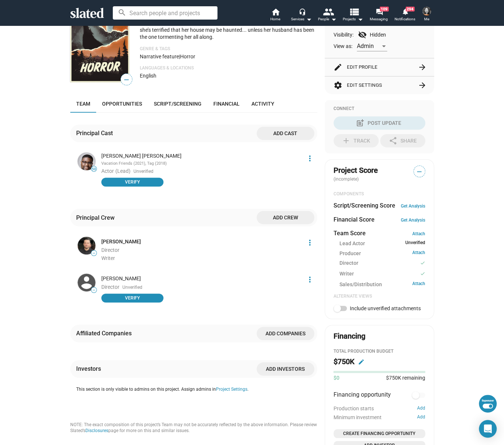  I want to click on span: $750K remaining, so click(406, 378).